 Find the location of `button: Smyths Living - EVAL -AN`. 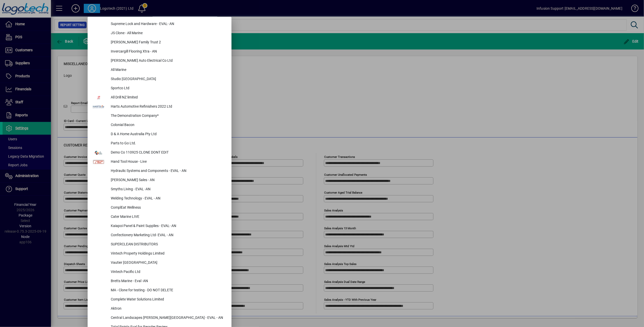

button: Smyths Living - EVAL -AN is located at coordinates (160, 190).